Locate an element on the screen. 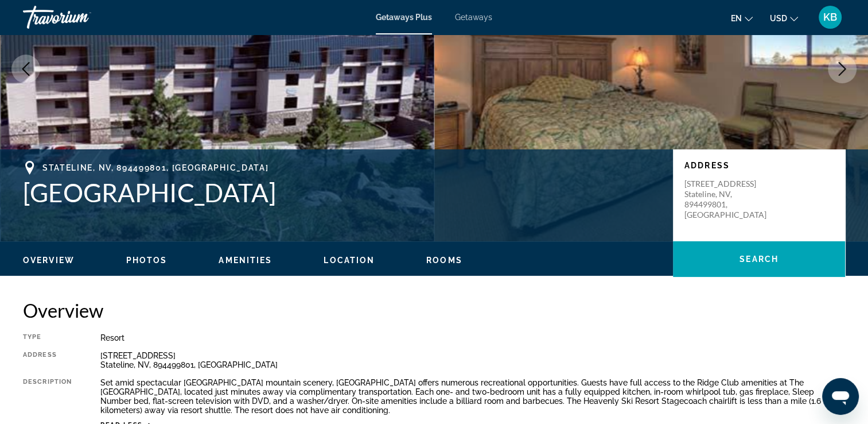 This screenshot has width=868, height=424. button: Previous image is located at coordinates (26, 69).